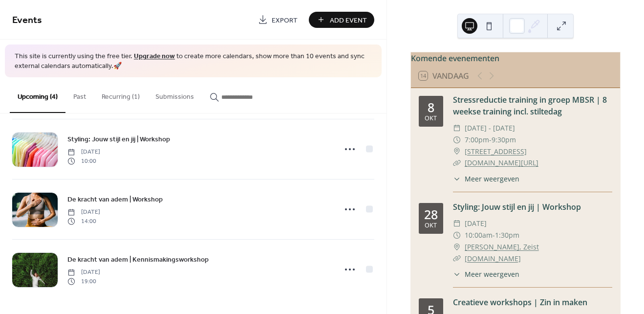  I want to click on button: Upcoming (4), so click(37, 95).